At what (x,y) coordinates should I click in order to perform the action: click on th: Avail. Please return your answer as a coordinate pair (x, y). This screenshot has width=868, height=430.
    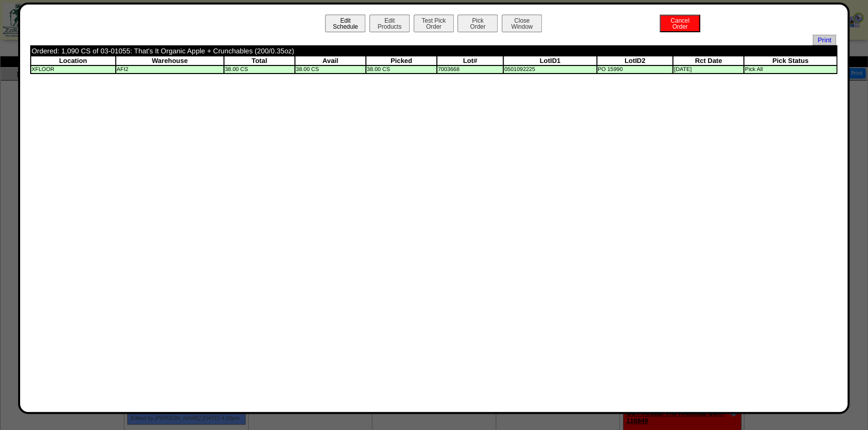
    Looking at the image, I should click on (330, 61).